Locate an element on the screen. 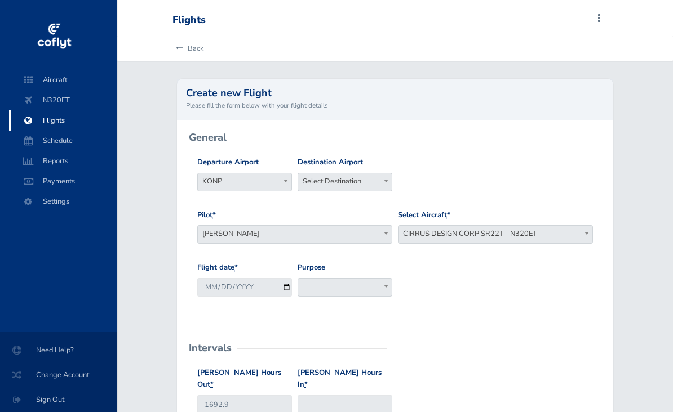 The width and height of the screenshot is (673, 412). label: Destination Airport is located at coordinates (330, 162).